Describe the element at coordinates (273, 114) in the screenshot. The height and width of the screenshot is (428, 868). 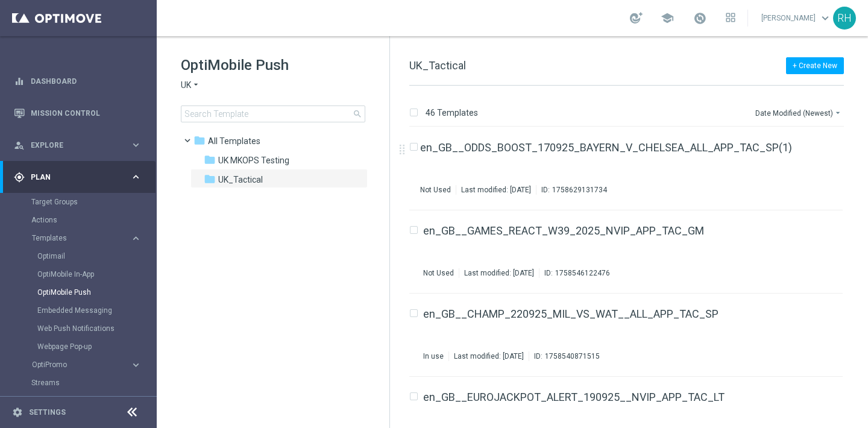
I see `input: Search Template` at that location.